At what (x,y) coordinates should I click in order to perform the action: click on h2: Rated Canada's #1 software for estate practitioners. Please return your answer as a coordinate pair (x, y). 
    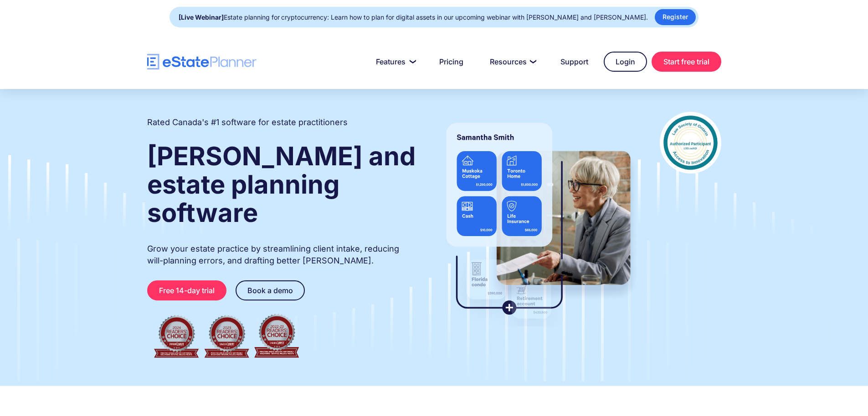
    Looking at the image, I should click on (247, 122).